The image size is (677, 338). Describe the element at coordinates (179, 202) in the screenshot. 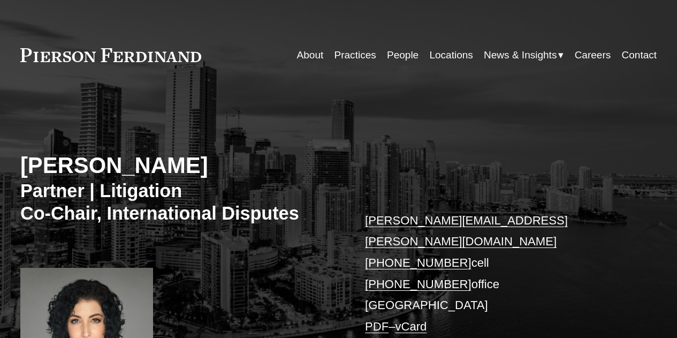

I see `h3: Partner | Litigation Co-Chair, International Disputes` at that location.